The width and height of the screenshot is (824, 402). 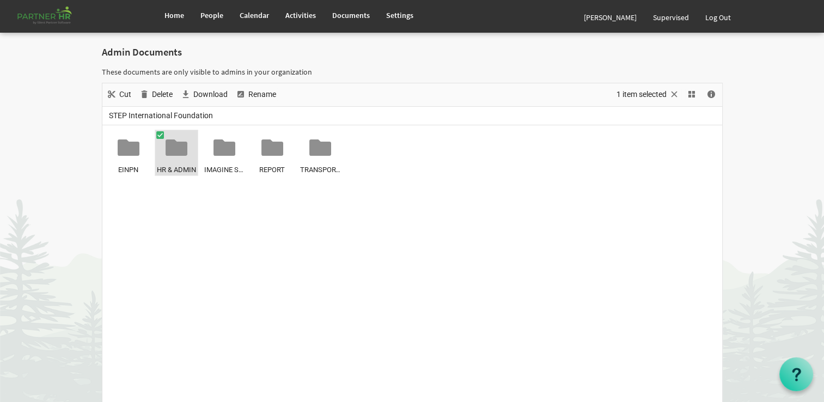 What do you see at coordinates (400, 15) in the screenshot?
I see `span: Settings` at bounding box center [400, 15].